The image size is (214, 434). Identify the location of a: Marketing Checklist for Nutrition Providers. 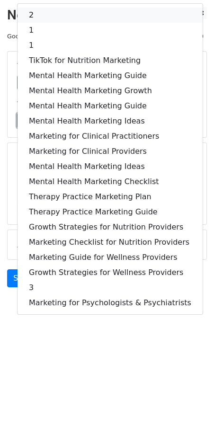
(110, 242).